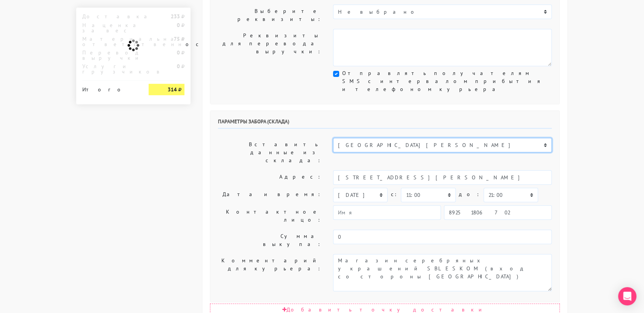 This screenshot has width=644, height=313. What do you see at coordinates (270, 216) in the screenshot?
I see `label: Контактное лицо:` at bounding box center [270, 216].